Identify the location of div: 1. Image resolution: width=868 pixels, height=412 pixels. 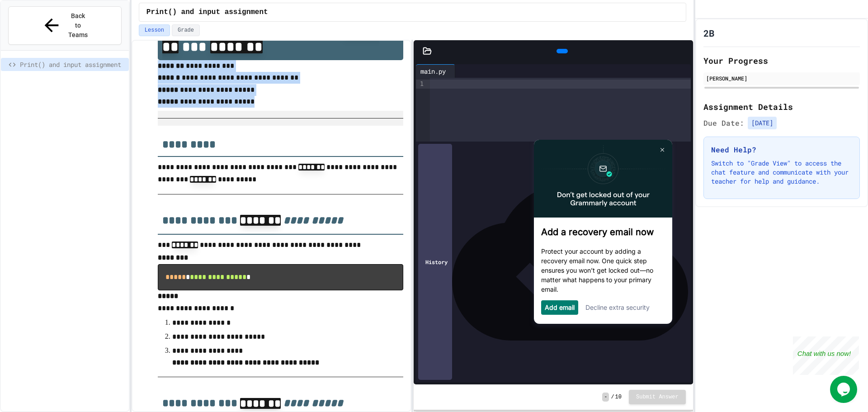
(421, 84).